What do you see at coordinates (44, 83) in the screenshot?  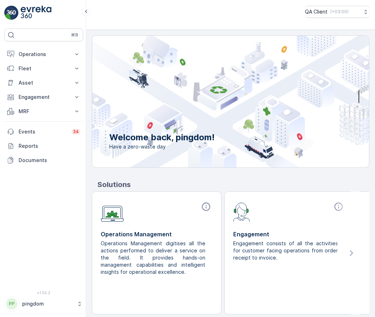 I see `button: Asset` at bounding box center [44, 83].